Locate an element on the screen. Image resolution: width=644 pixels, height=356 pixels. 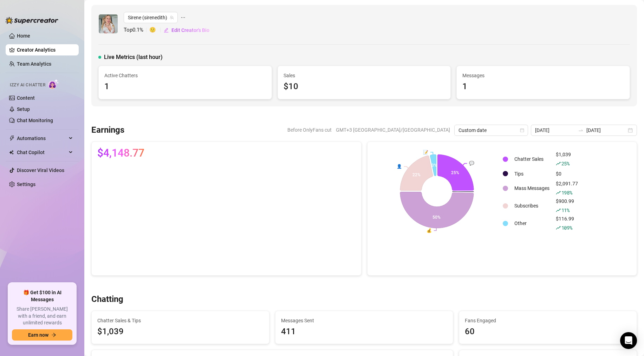
a: Team Analytics is located at coordinates (34, 64).